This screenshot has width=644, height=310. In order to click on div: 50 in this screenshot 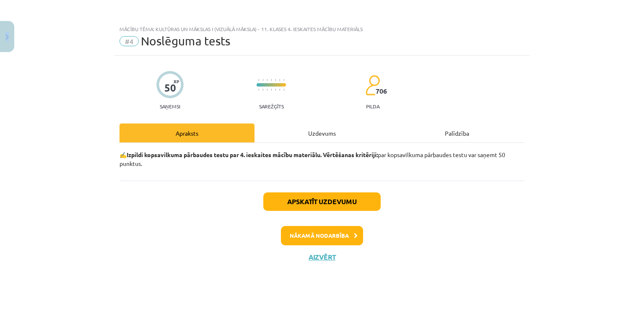, I will do `click(170, 88)`.